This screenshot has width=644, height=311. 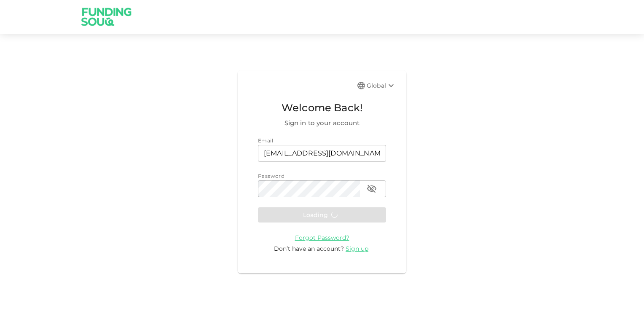 What do you see at coordinates (322, 108) in the screenshot?
I see `span: Welcome Back!` at bounding box center [322, 108].